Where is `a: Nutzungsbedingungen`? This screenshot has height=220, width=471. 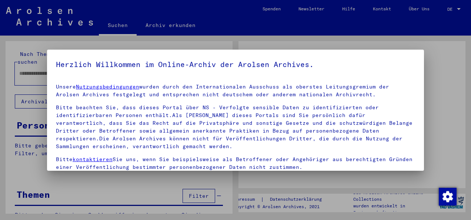
a: Nutzungsbedingungen is located at coordinates (107, 87).